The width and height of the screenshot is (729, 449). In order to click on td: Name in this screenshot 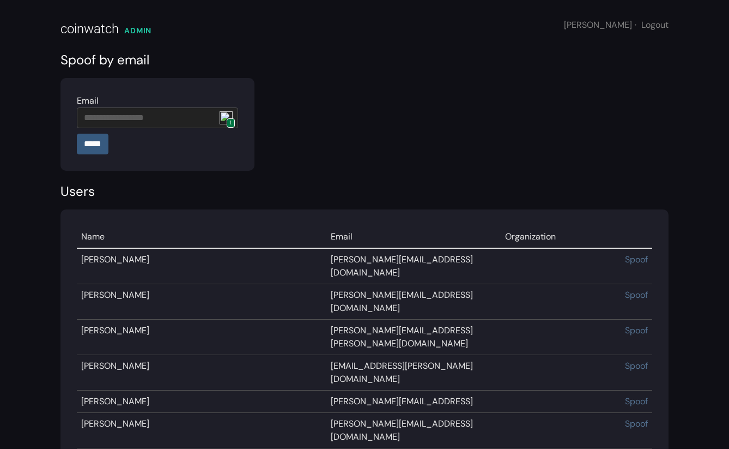, I will do `click(202, 237)`.